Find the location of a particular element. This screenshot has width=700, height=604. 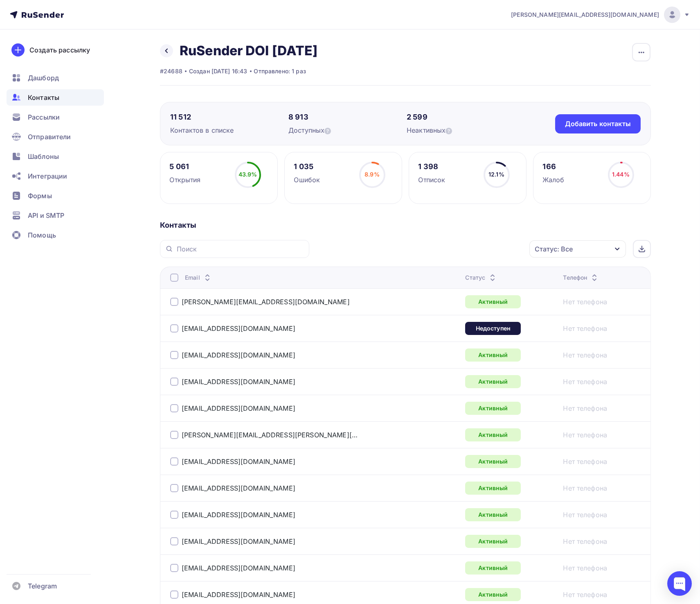

div: 1 398 is located at coordinates (432, 167).